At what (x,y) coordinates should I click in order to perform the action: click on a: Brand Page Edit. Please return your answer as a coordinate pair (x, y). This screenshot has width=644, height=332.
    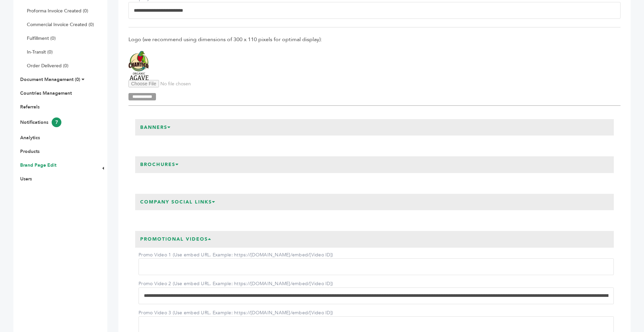
    Looking at the image, I should click on (38, 165).